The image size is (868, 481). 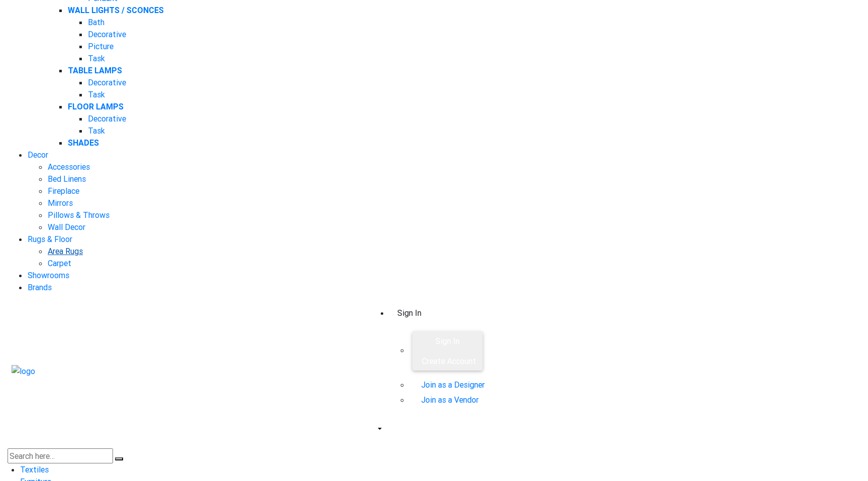 What do you see at coordinates (66, 251) in the screenshot?
I see `a: Area Rugs` at bounding box center [66, 251].